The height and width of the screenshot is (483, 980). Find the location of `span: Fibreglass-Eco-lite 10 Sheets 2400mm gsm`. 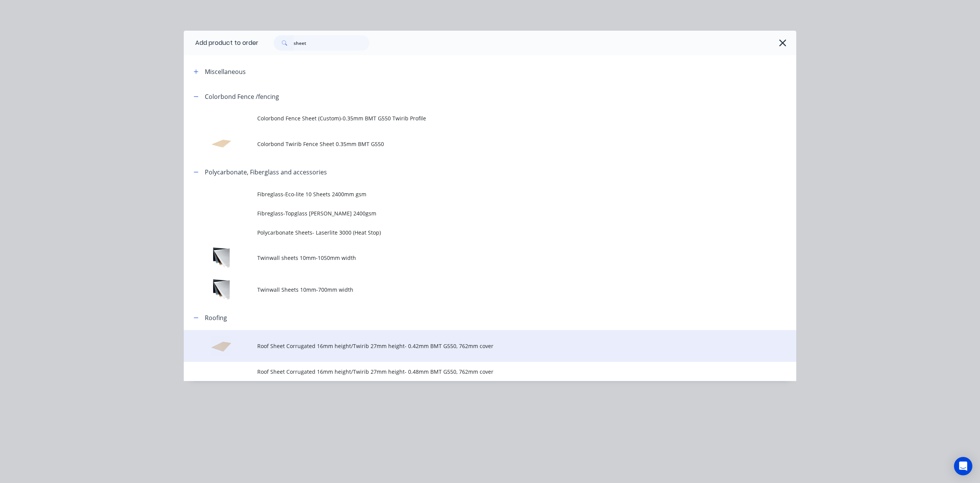

span: Fibreglass-Eco-lite 10 Sheets 2400mm gsm is located at coordinates (473, 194).